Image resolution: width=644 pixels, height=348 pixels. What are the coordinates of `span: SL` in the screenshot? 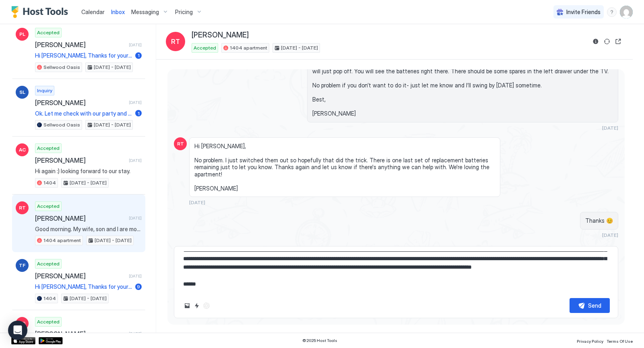 It's located at (22, 92).